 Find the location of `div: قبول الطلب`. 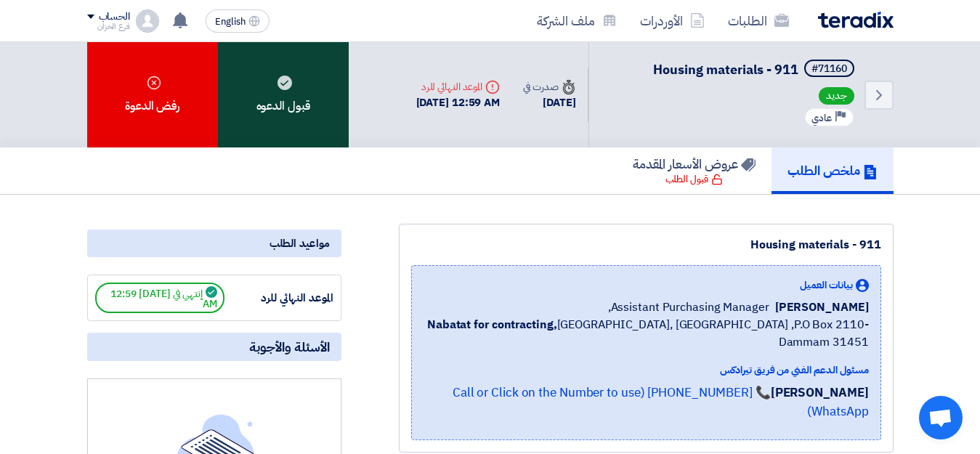

div: قبول الطلب is located at coordinates (694, 180).